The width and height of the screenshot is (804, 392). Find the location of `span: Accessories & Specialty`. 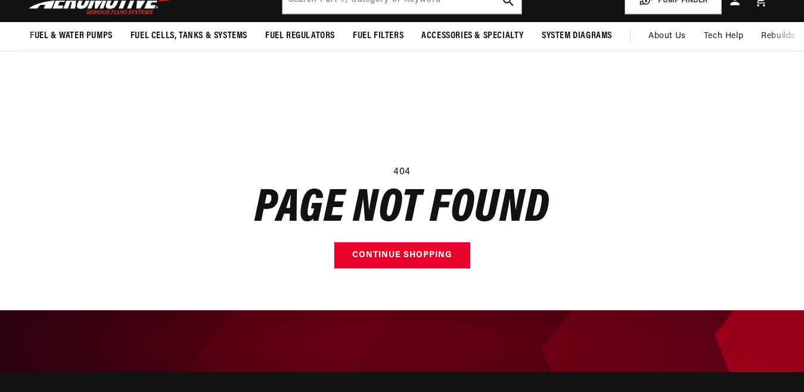

span: Accessories & Specialty is located at coordinates (473, 36).